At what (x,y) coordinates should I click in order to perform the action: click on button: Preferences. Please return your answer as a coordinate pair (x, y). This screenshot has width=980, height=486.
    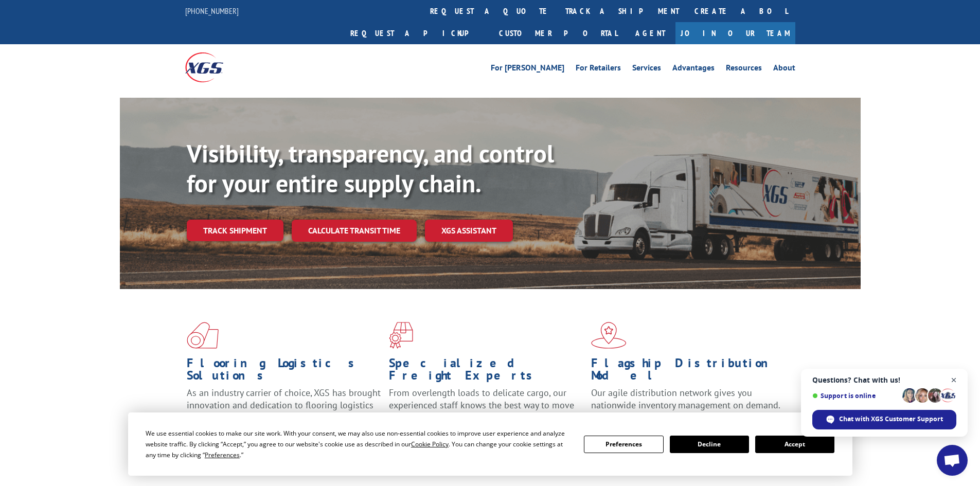
    Looking at the image, I should click on (623, 445).